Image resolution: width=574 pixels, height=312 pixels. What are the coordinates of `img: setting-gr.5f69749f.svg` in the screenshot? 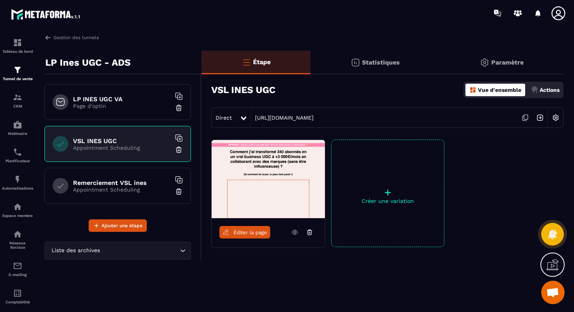 It's located at (484, 62).